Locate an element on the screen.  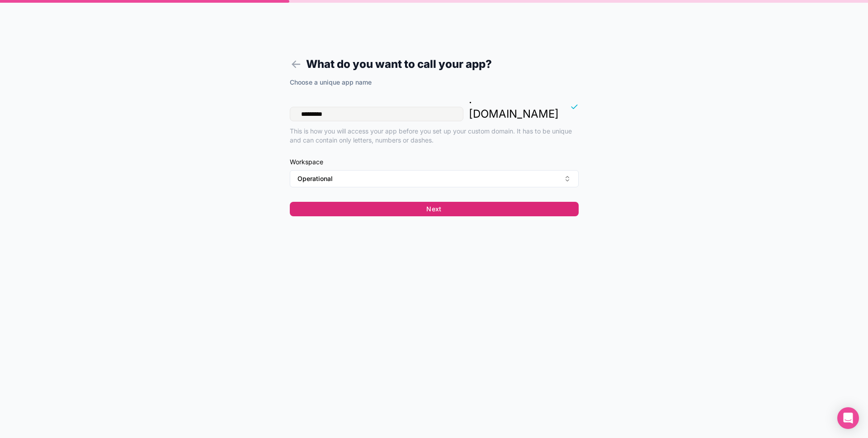
label: Choose a unique app name is located at coordinates (330, 83).